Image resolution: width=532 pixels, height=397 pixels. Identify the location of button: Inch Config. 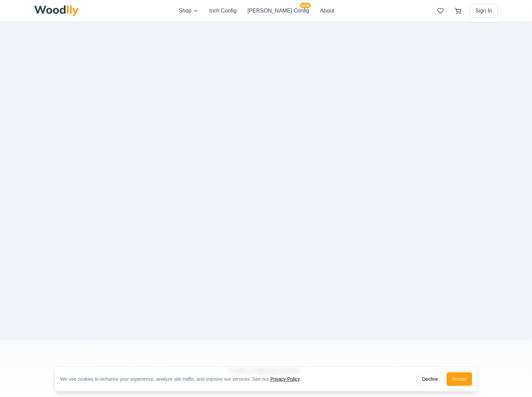
(223, 11).